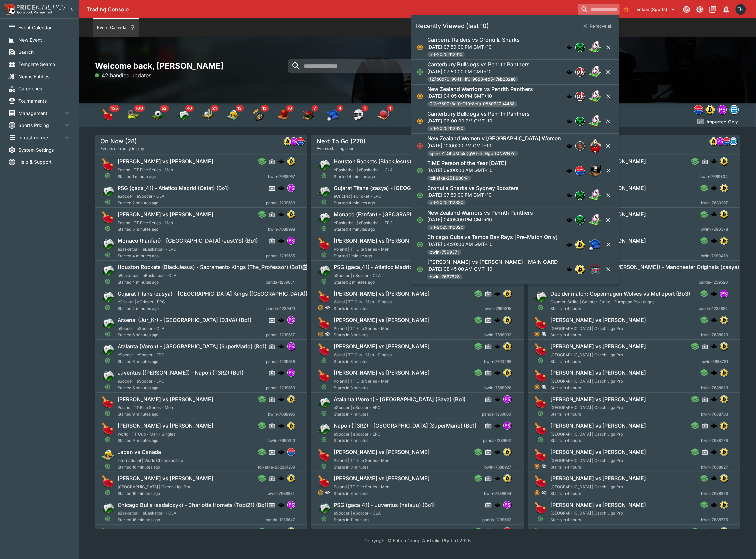 Image resolution: width=756 pixels, height=559 pixels. What do you see at coordinates (734, 109) in the screenshot?
I see `img: betradar.png` at bounding box center [734, 109].